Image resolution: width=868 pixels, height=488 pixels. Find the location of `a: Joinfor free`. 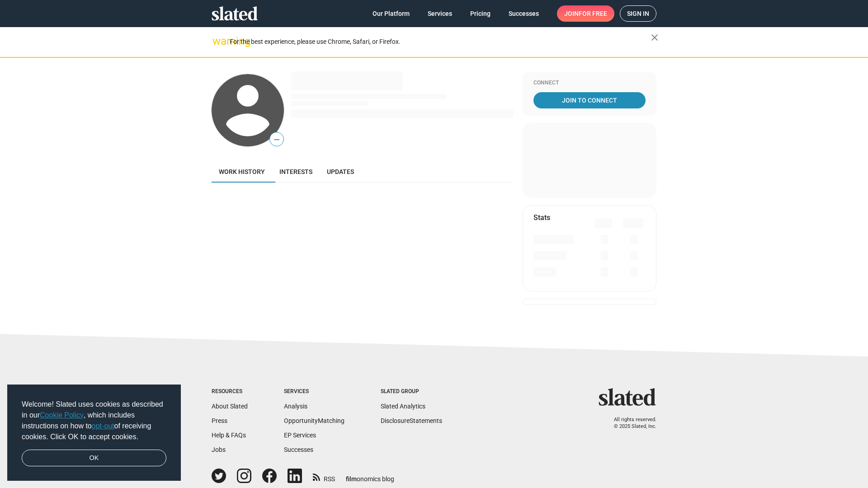

a: Joinfor free is located at coordinates (585, 13).